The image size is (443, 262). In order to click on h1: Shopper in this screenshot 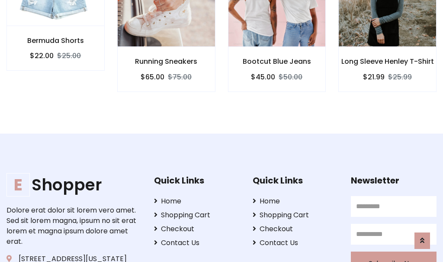, I will do `click(74, 184)`.